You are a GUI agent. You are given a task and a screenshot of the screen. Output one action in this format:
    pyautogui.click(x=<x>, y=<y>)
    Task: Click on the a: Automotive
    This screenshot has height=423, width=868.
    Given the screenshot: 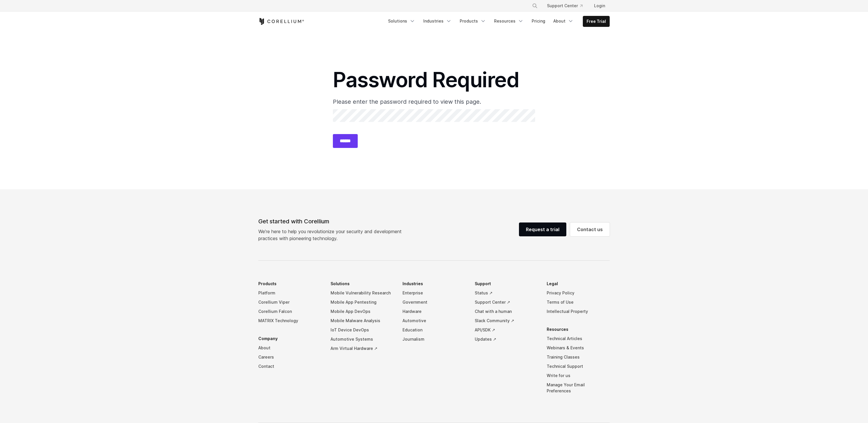 What is the action you would take?
    pyautogui.click(x=434, y=321)
    